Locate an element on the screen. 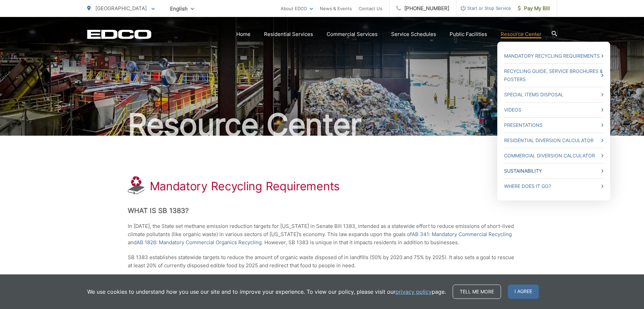 This screenshot has height=309, width=644. h2: What is SB 1383? is located at coordinates (322, 211).